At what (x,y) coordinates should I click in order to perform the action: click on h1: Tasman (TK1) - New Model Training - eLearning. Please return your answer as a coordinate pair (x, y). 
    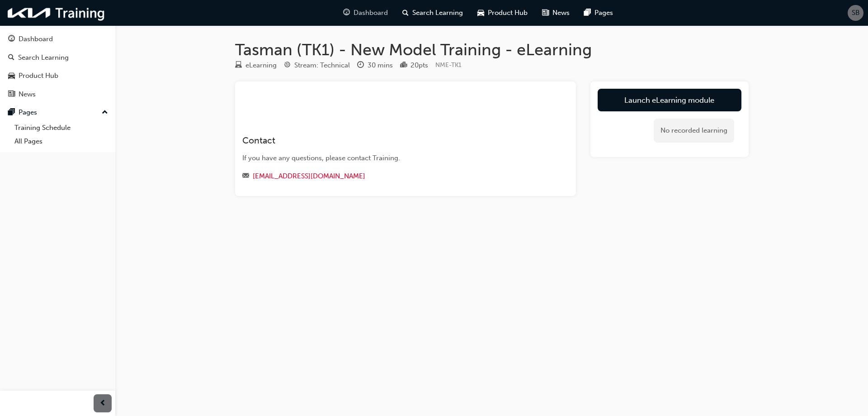
    Looking at the image, I should click on (492, 50).